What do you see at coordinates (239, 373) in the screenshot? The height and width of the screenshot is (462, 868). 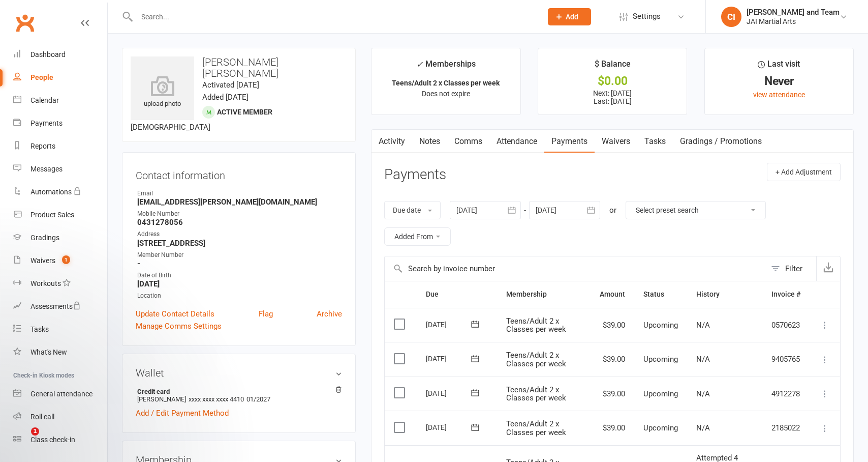 I see `h3: Wallet` at bounding box center [239, 373].